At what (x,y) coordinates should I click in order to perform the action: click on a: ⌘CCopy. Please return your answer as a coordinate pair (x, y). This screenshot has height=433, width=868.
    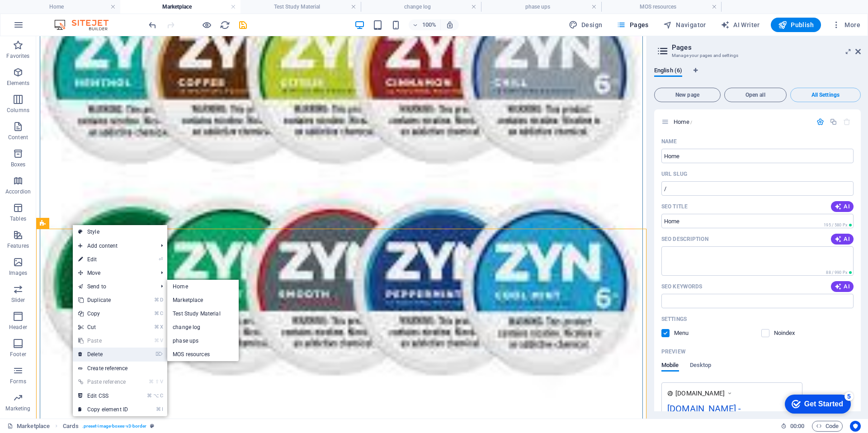
    Looking at the image, I should click on (103, 314).